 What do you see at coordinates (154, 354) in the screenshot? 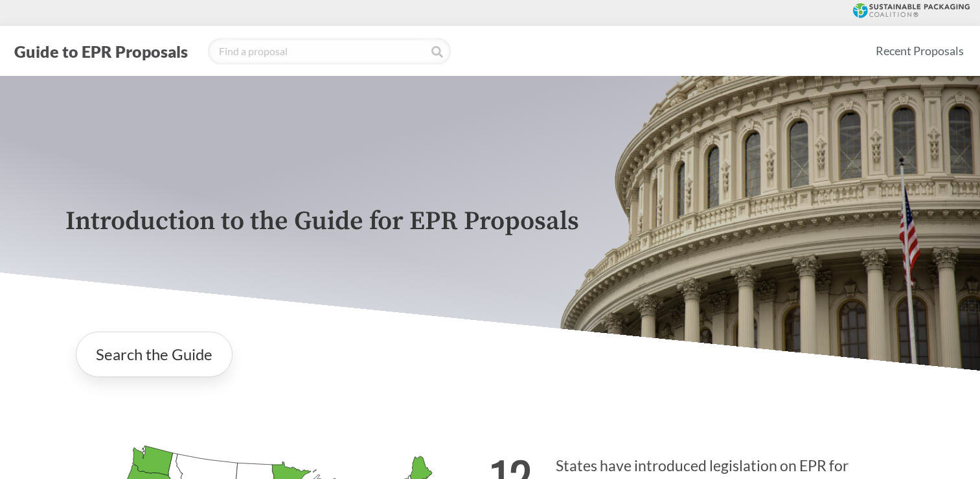
I see `a: Search the Guide` at bounding box center [154, 354].